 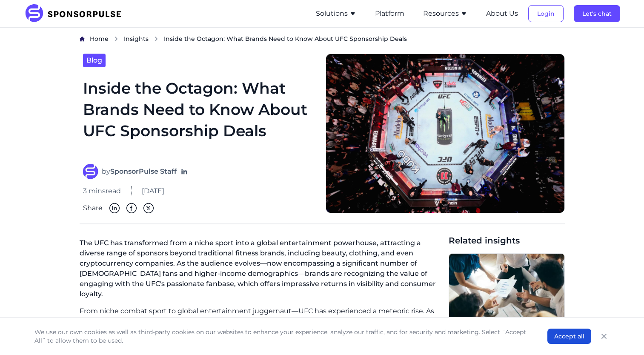 I want to click on img: SponsorPulse Staff, so click(x=90, y=171).